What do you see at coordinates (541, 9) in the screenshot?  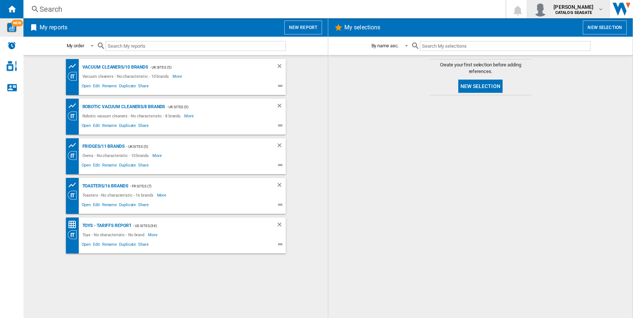 I see `img: profile.jpg` at bounding box center [541, 9].